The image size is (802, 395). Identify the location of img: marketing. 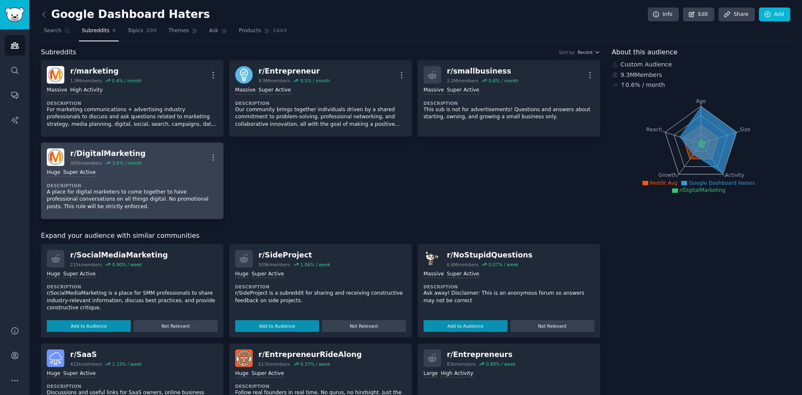
(56, 75).